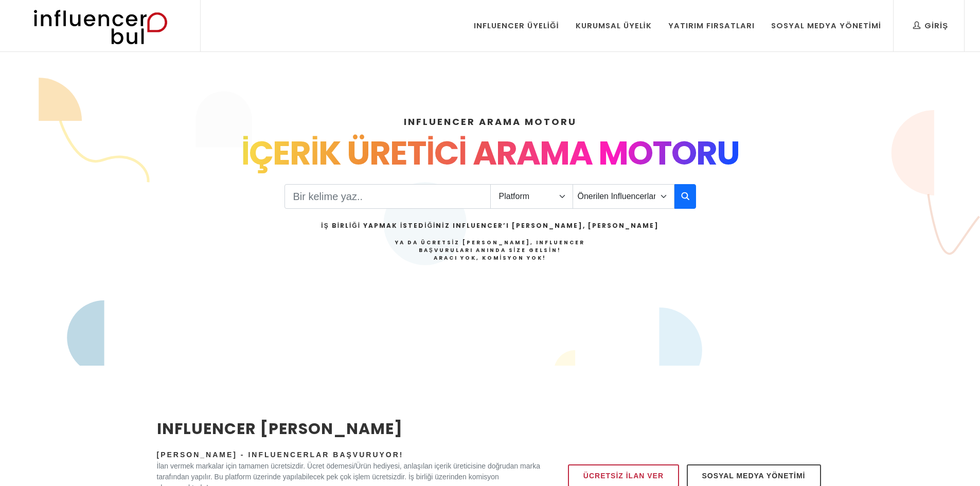 The width and height of the screenshot is (980, 486). I want to click on div: Giriş, so click(931, 25).